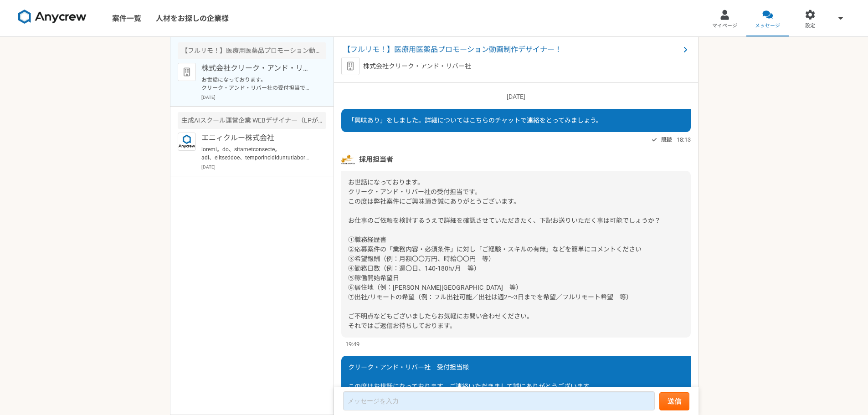 This screenshot has width=868, height=415. What do you see at coordinates (674, 402) in the screenshot?
I see `button: 送信` at bounding box center [674, 402].